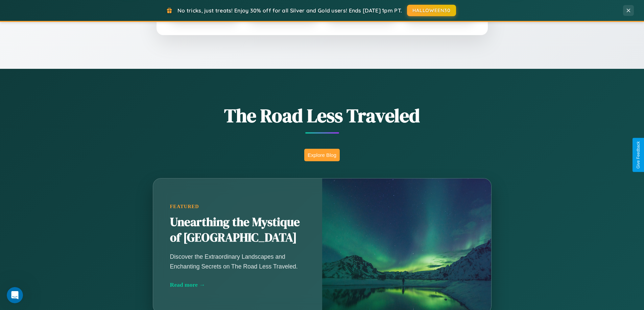 The image size is (644, 310). What do you see at coordinates (431, 11) in the screenshot?
I see `button: HALLOWEEN30` at bounding box center [431, 11].